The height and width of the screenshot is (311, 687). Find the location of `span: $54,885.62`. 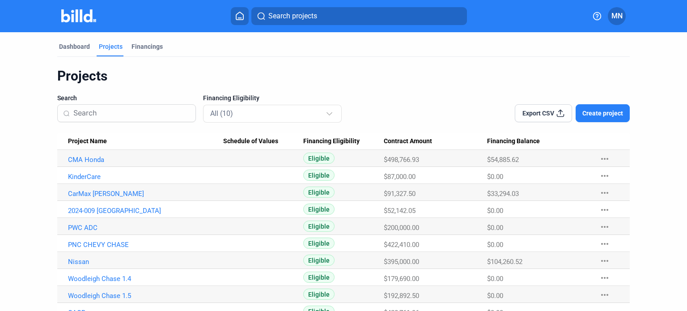

span: $54,885.62 is located at coordinates (503, 160).